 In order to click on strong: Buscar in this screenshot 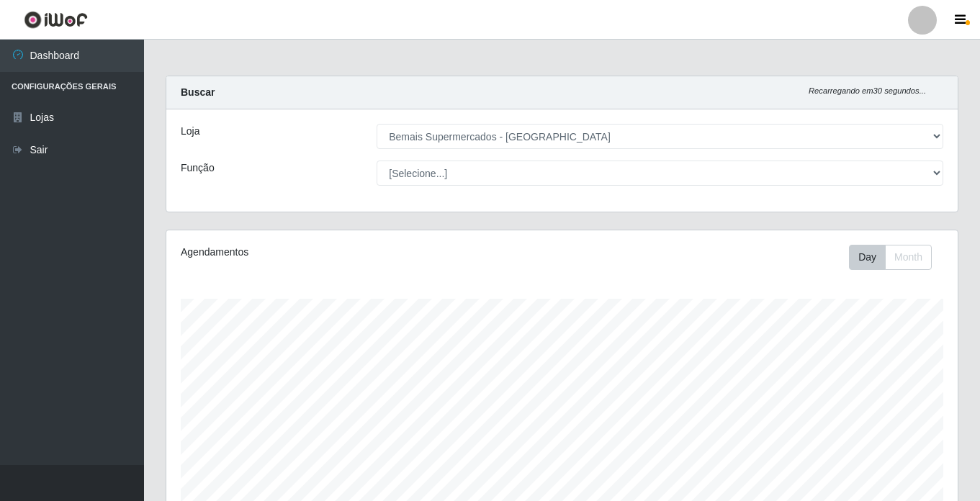, I will do `click(197, 92)`.